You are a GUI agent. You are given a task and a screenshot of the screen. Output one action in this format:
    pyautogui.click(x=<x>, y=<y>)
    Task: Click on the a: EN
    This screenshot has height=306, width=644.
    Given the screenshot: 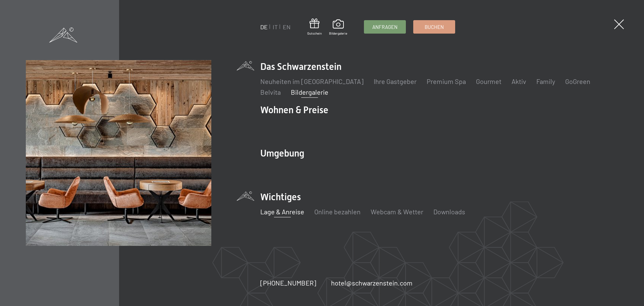 What is the action you would take?
    pyautogui.click(x=287, y=27)
    